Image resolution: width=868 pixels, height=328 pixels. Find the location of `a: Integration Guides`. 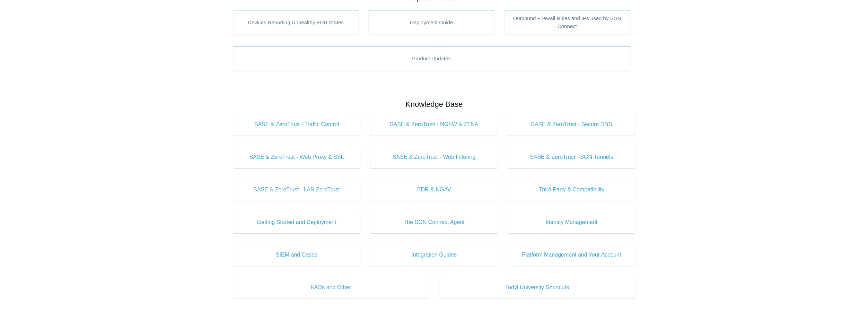

a: Integration Guides is located at coordinates (434, 254).